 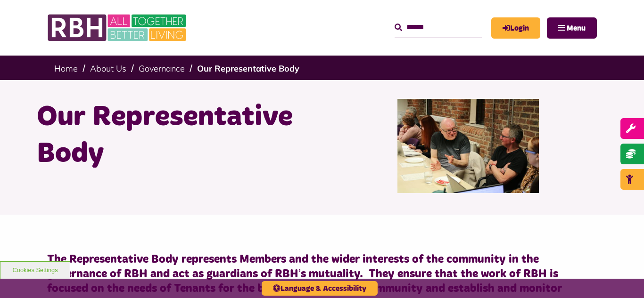 What do you see at coordinates (515, 28) in the screenshot?
I see `a: MyRBH` at bounding box center [515, 28].